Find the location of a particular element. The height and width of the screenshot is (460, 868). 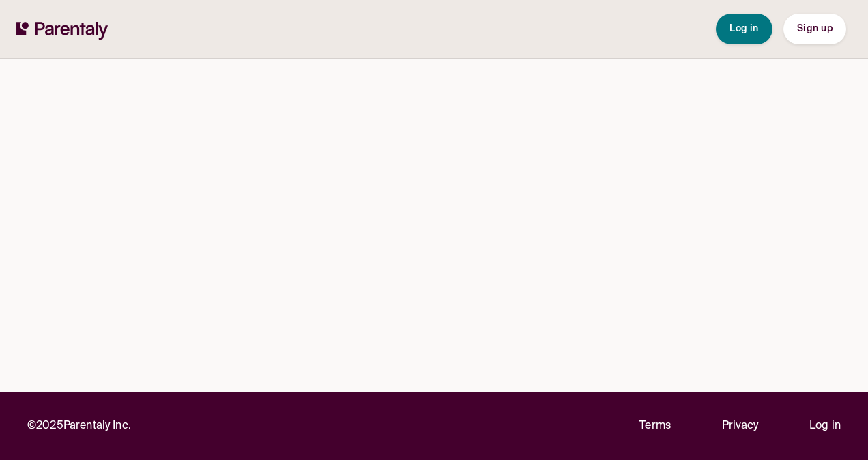

p: Log in is located at coordinates (825, 425).